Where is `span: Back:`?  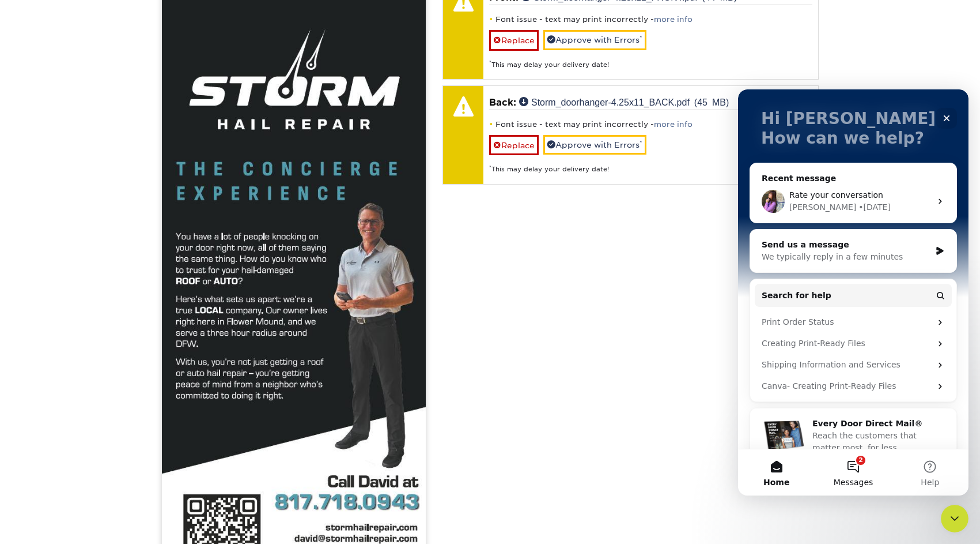
span: Back: is located at coordinates (502, 102).